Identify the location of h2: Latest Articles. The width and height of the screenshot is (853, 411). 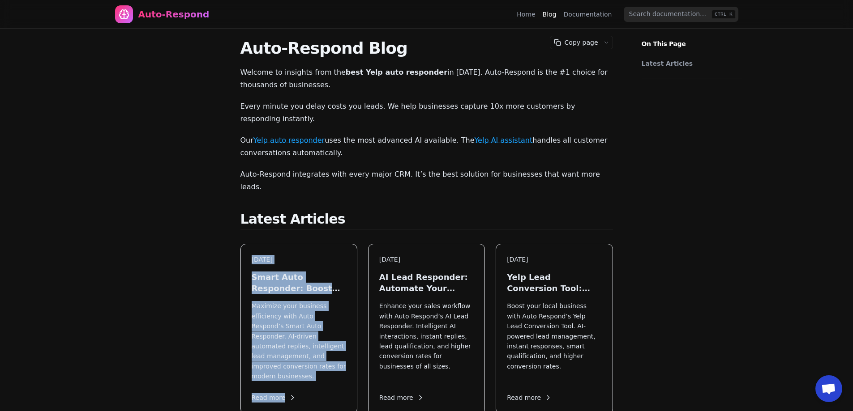
(426, 220).